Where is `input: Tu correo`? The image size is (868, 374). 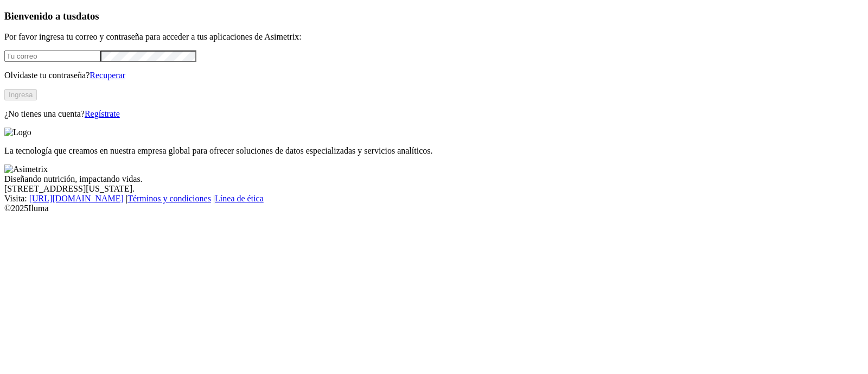 input: Tu correo is located at coordinates (52, 56).